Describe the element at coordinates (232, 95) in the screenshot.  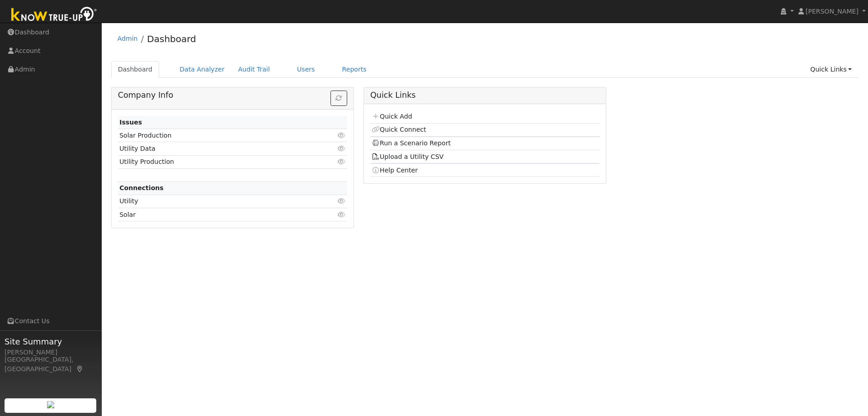
I see `h5: Company Info` at that location.